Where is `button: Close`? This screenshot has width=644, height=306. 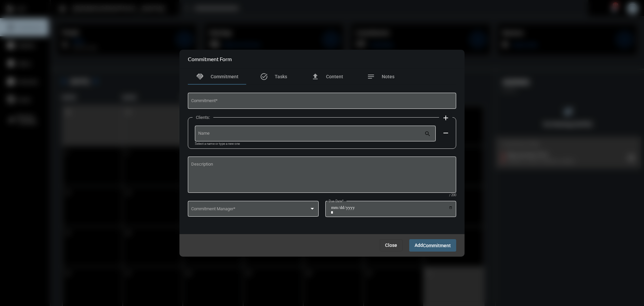 button: Close is located at coordinates (391, 245).